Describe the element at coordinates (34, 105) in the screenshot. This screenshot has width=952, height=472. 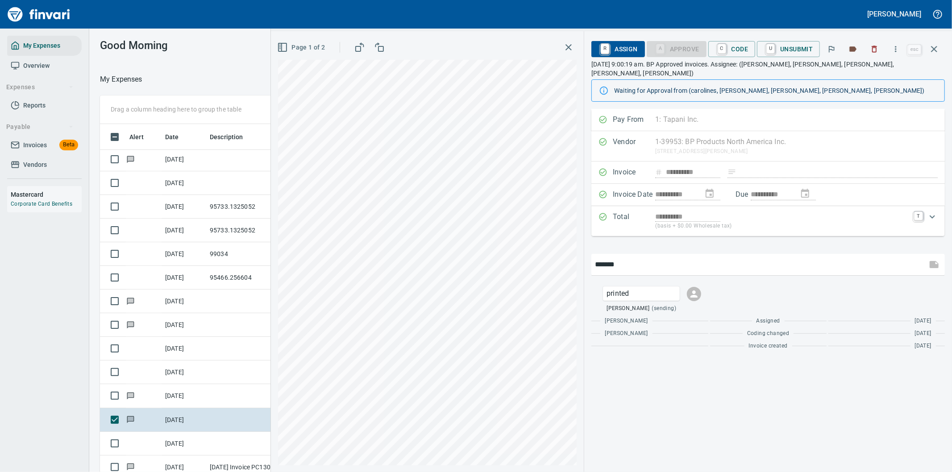
I see `span: Reports` at that location.